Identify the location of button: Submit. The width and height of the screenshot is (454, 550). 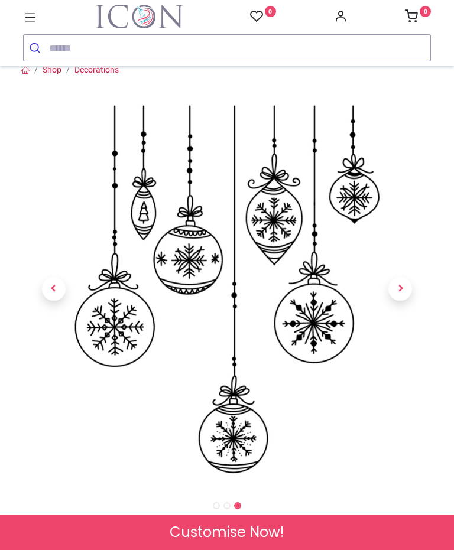
(36, 48).